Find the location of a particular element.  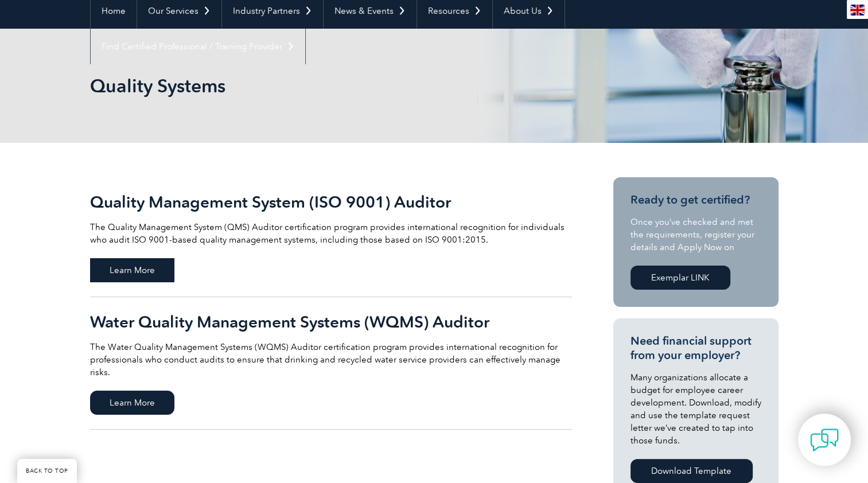

a: Download Template is located at coordinates (691, 471).